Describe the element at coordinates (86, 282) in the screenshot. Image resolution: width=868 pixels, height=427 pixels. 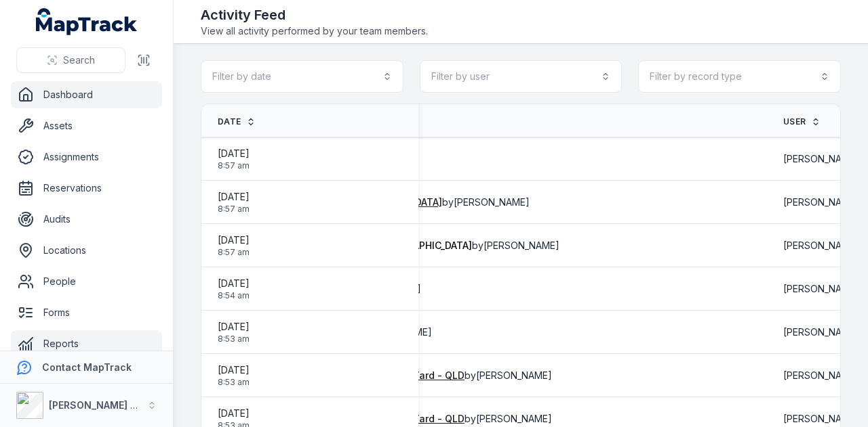
I see `a: People` at that location.